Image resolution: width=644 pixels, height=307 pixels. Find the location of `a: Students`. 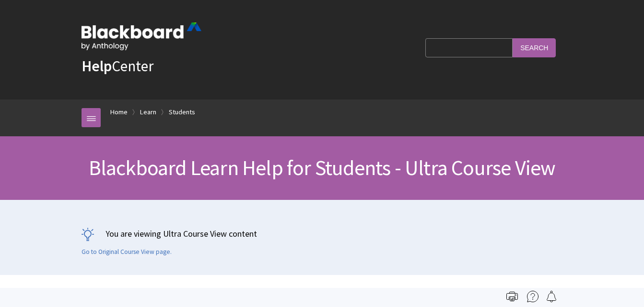

a: Students is located at coordinates (182, 112).